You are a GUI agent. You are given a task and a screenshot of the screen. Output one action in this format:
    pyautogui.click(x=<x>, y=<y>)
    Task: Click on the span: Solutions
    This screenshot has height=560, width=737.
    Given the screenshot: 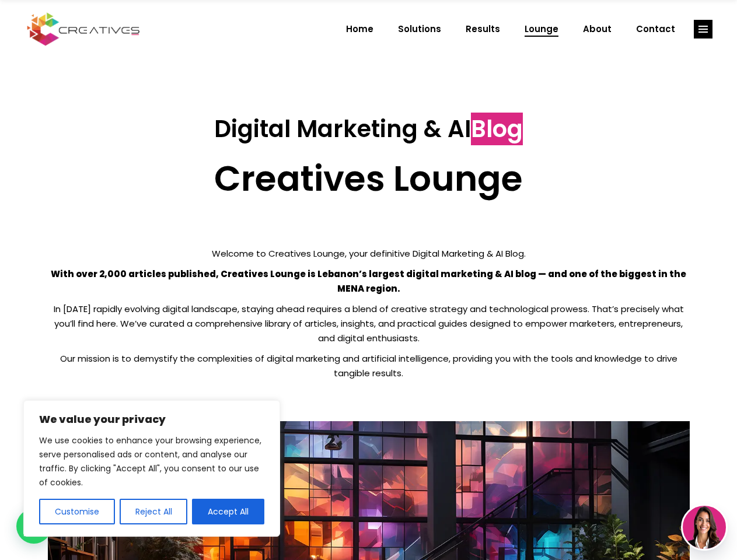 What is the action you would take?
    pyautogui.click(x=420, y=29)
    